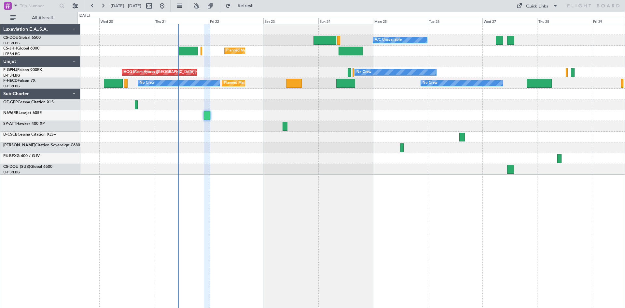 This screenshot has height=308, width=625. What do you see at coordinates (21, 156) in the screenshot?
I see `a: P4-BFXG-400 / G-IV` at bounding box center [21, 156].